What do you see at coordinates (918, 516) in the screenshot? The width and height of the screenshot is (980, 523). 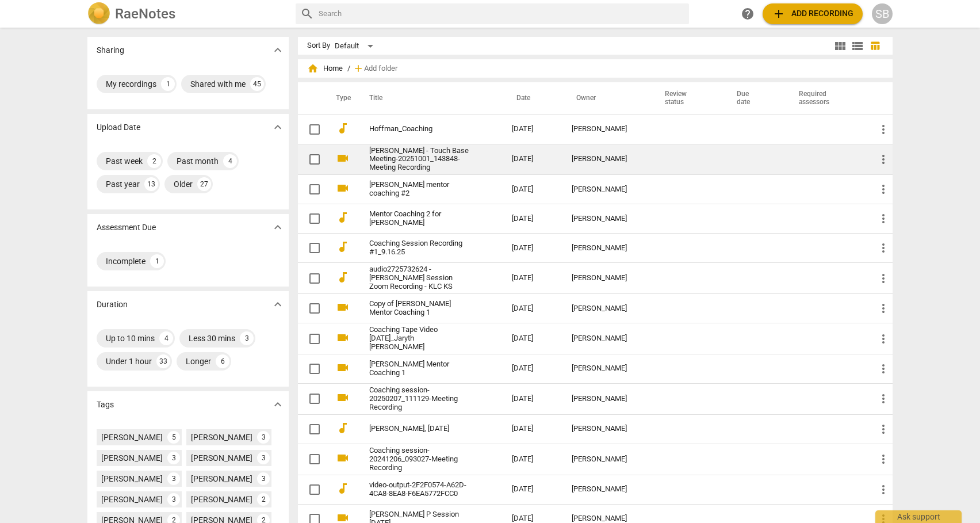 I see `div: Ask support` at bounding box center [918, 516].